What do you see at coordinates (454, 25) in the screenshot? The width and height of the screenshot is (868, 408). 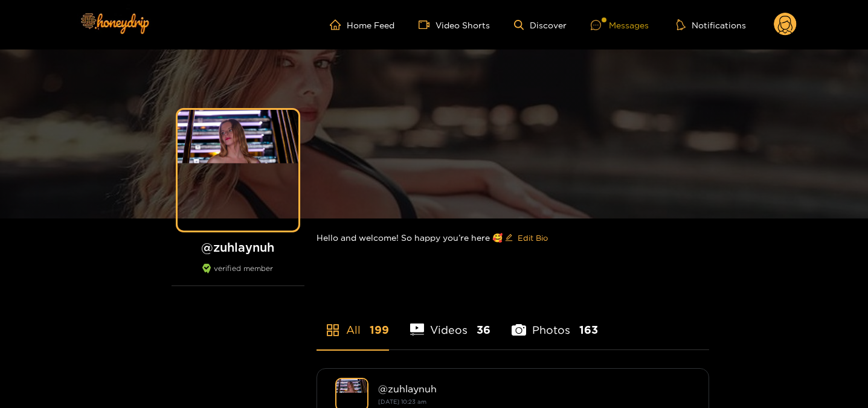 I see `a: Video Shorts` at bounding box center [454, 25].